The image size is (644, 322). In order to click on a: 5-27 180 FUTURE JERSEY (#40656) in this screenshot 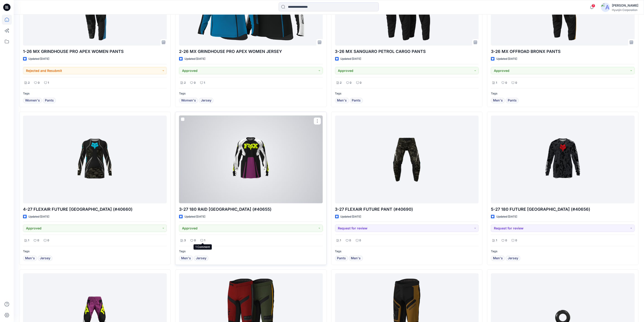, I will do `click(562, 159)`.